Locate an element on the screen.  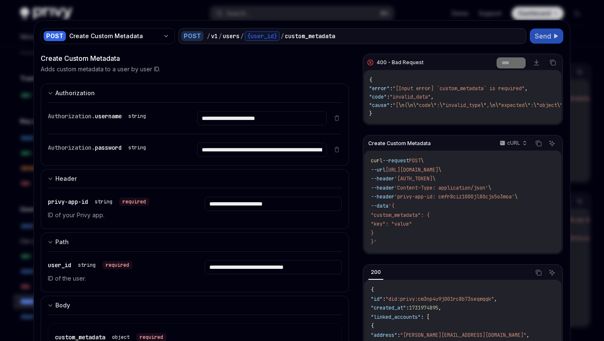
p: ID of your Privy app. is located at coordinates (116, 215).